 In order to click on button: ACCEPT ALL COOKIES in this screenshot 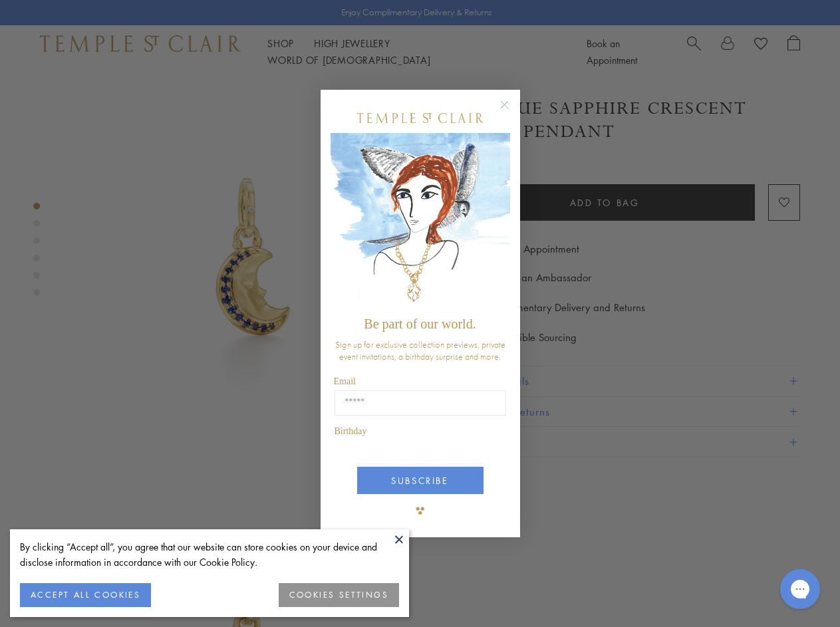, I will do `click(85, 595)`.